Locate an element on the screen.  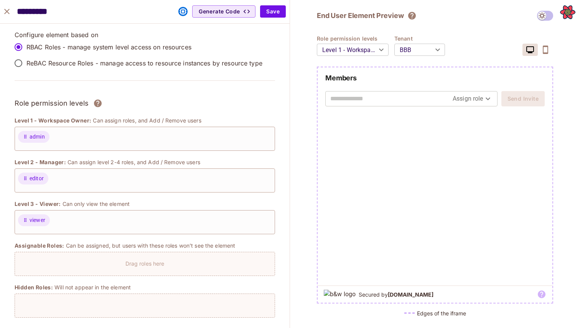
p: Can assign roles, and Add / Remove users is located at coordinates (147, 120).